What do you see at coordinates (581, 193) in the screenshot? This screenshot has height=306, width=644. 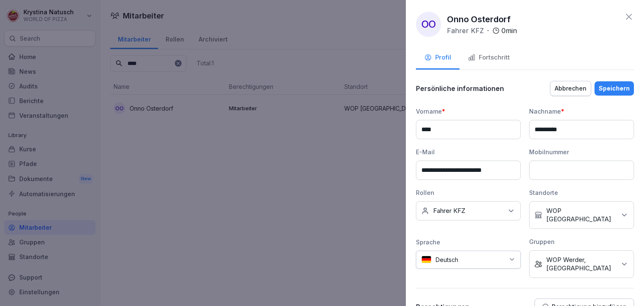 I see `div: Standorte` at bounding box center [581, 193].